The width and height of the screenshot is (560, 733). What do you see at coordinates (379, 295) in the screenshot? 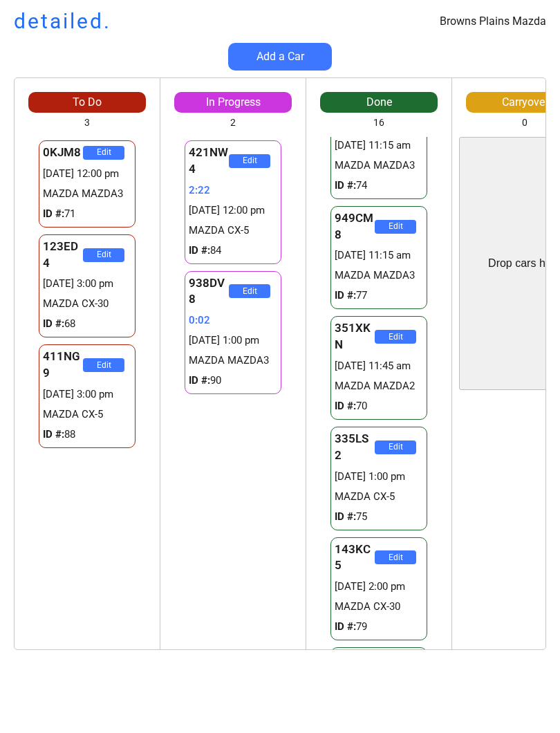
I see `div: 77` at bounding box center [379, 295].